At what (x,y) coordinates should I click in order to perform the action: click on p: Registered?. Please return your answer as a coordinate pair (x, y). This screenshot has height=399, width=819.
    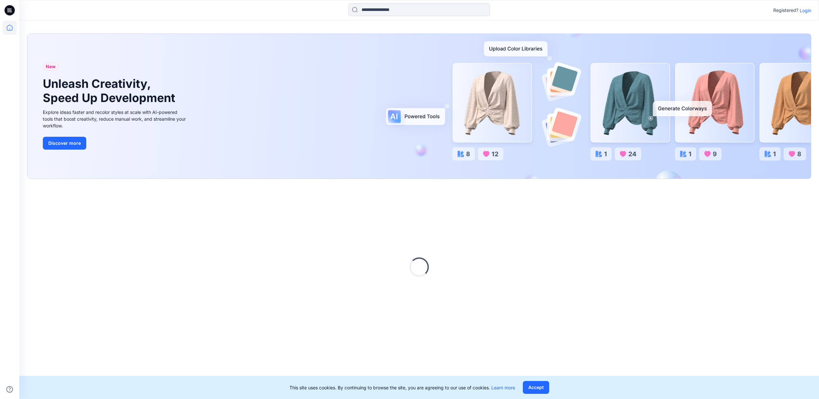
    Looking at the image, I should click on (786, 10).